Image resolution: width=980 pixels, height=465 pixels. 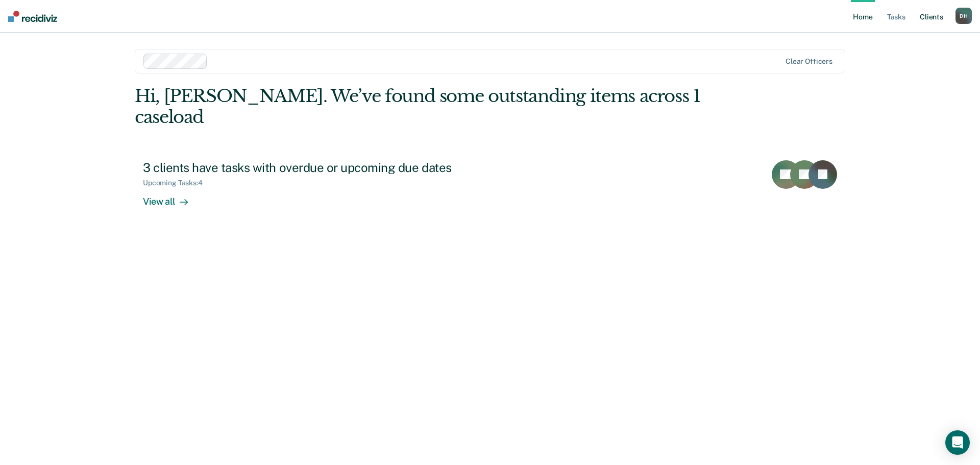 I want to click on button: DH, so click(x=964, y=16).